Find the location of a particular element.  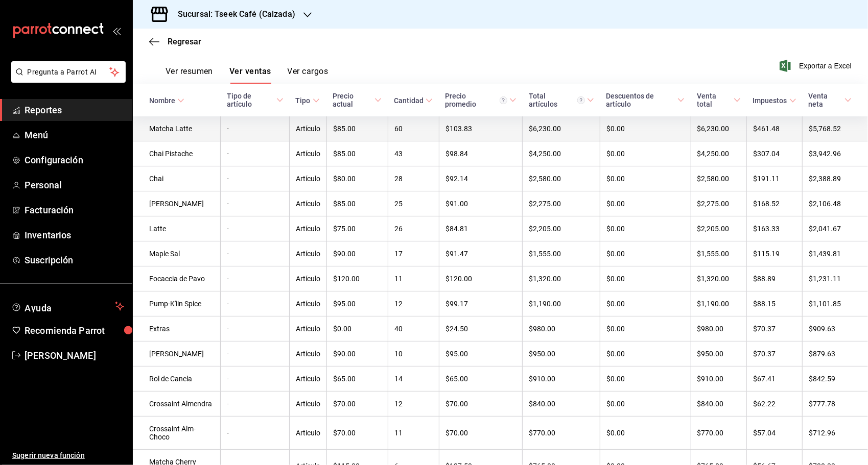

div: Tipo is located at coordinates (303, 101).